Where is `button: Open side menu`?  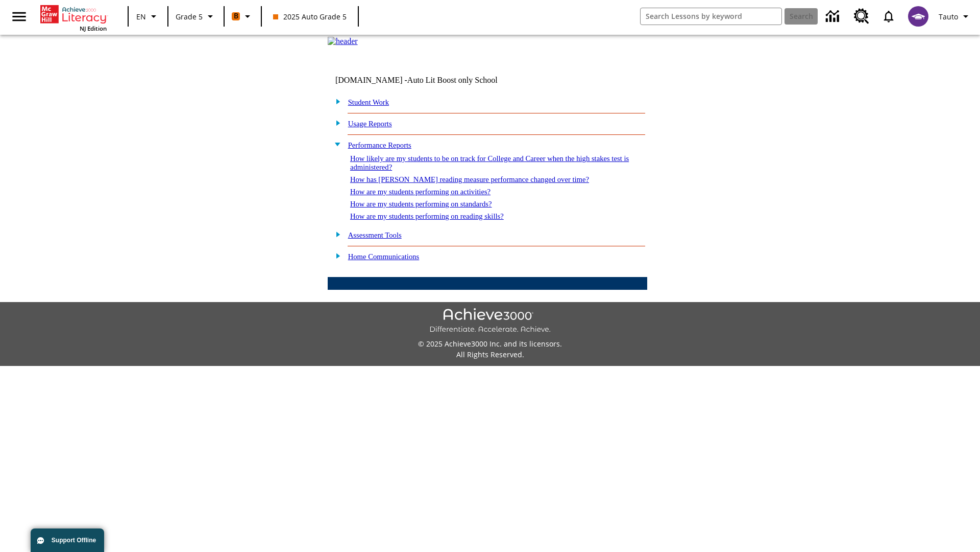
button: Open side menu is located at coordinates (19, 16).